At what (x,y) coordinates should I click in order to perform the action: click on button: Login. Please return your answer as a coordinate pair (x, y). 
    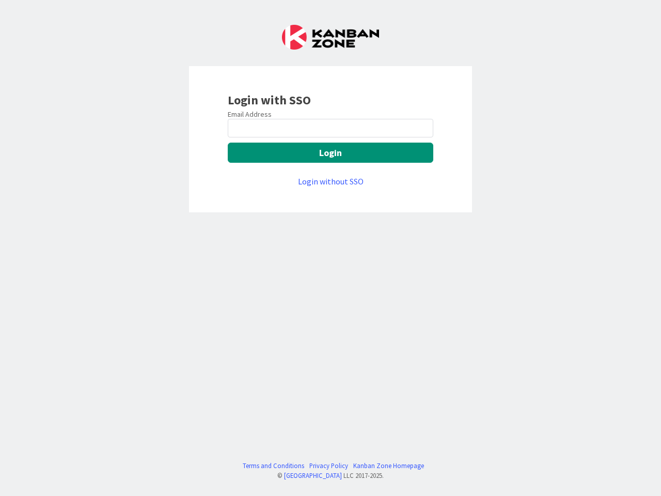
    Looking at the image, I should click on (331, 152).